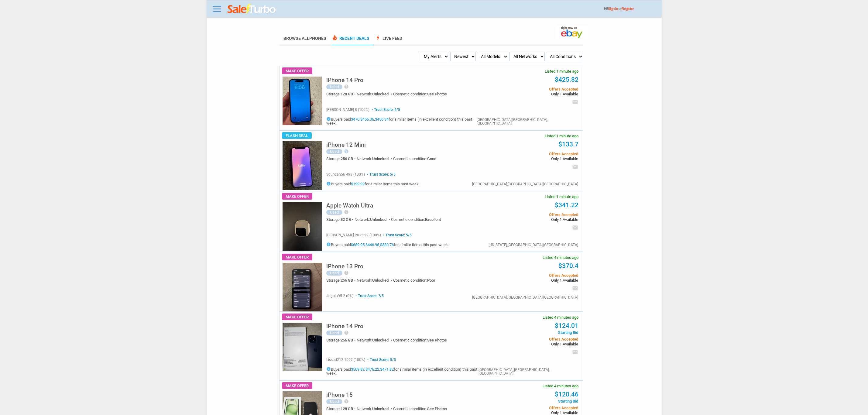 This screenshot has width=868, height=415. What do you see at coordinates (378, 38) in the screenshot?
I see `span: bolt` at bounding box center [378, 38].